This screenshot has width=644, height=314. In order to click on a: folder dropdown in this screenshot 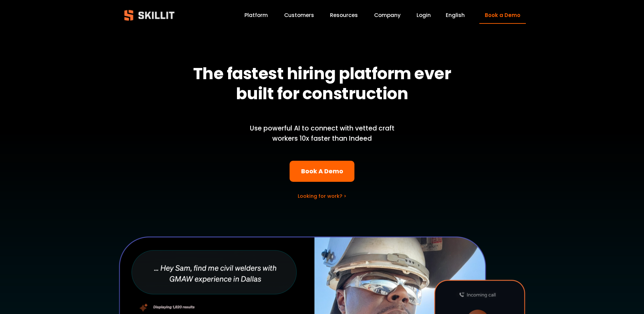, I will do `click(344, 15)`.